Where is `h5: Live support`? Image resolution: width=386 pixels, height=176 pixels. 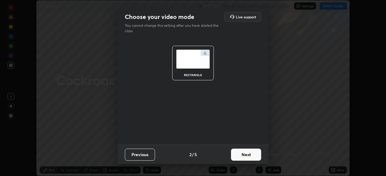
h5: Live support is located at coordinates (246, 17).